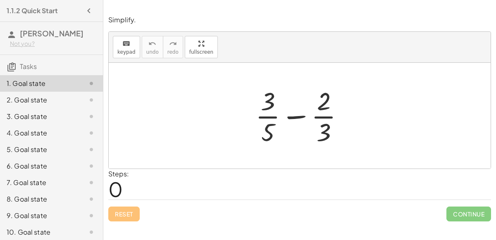 The height and width of the screenshot is (240, 496). Describe the element at coordinates (119, 174) in the screenshot. I see `label: Steps:` at that location.